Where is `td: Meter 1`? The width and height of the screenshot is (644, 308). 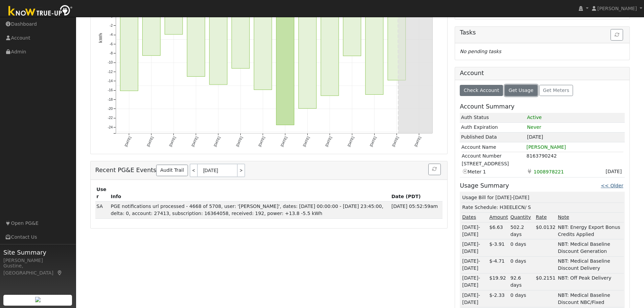
td: Meter 1 is located at coordinates (494, 172).